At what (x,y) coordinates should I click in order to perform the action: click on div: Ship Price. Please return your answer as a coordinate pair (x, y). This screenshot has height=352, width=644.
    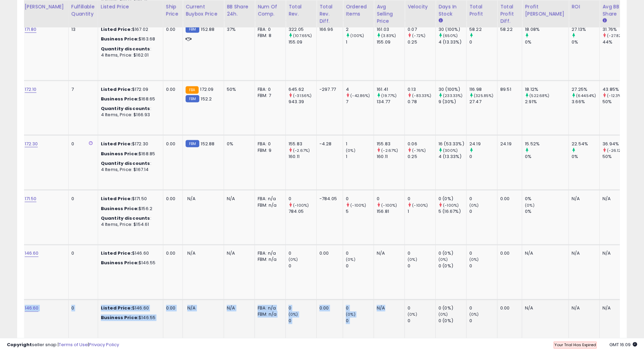
    Looking at the image, I should click on (173, 11).